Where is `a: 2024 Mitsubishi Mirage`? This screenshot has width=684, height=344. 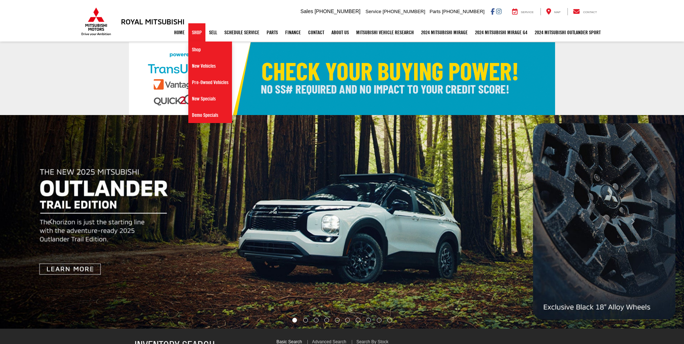 a: 2024 Mitsubishi Mirage is located at coordinates (444, 32).